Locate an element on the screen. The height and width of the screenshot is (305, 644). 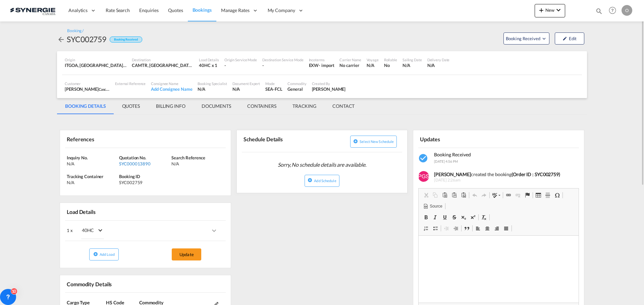
a: Insert/Remove Numbered List is located at coordinates (426, 228).